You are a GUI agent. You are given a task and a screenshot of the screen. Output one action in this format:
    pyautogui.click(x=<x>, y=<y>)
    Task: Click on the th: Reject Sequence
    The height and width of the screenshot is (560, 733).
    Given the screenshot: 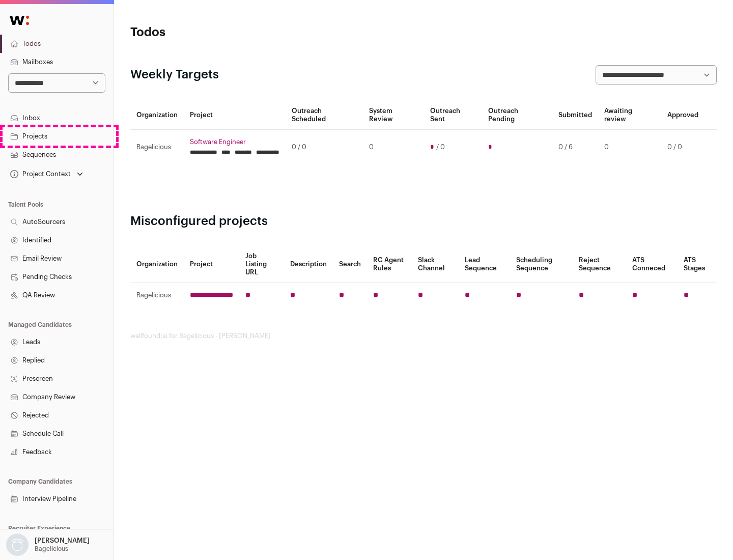 What is the action you would take?
    pyautogui.click(x=599, y=264)
    